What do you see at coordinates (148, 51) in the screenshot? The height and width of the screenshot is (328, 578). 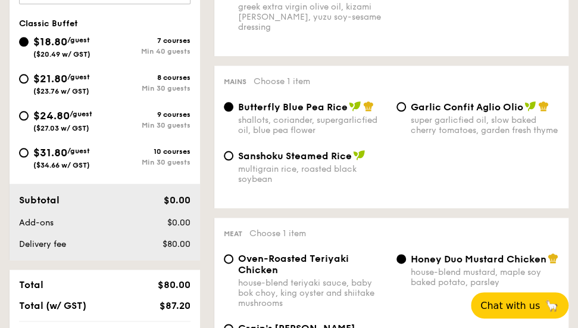 I see `div: Min 40 guests` at bounding box center [148, 51].